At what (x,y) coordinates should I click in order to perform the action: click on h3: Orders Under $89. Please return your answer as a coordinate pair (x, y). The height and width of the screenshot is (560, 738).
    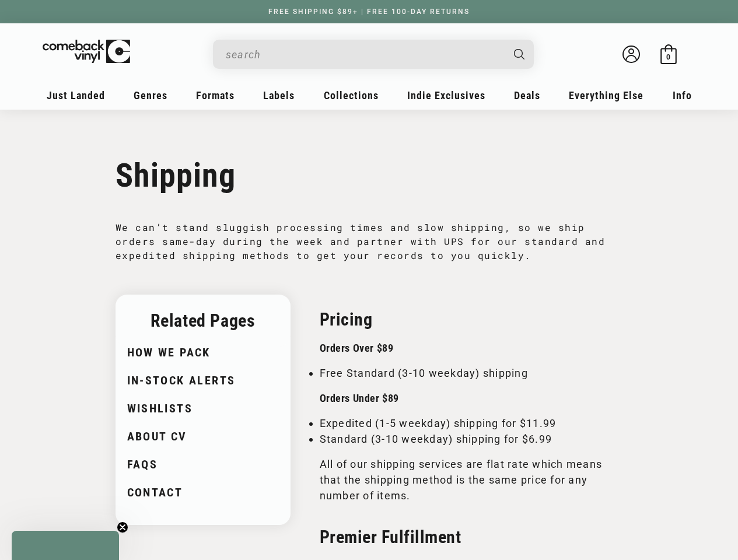
    Looking at the image, I should click on (369, 398).